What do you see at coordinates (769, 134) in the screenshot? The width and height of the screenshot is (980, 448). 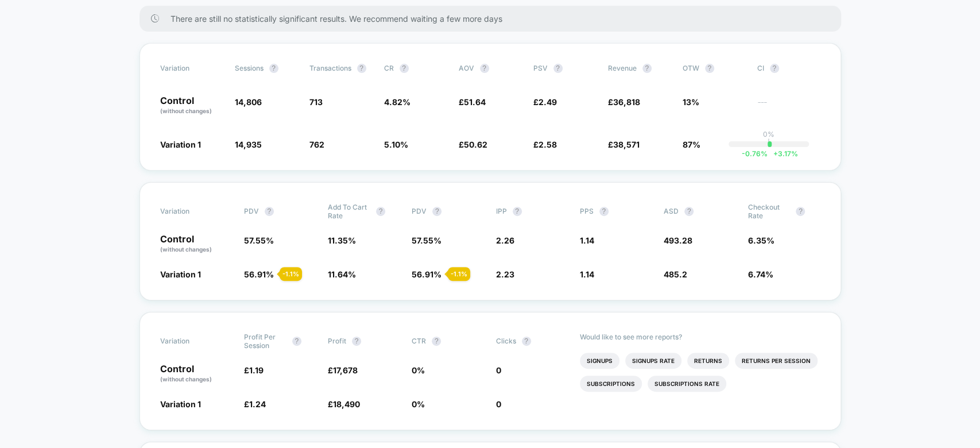 I see `p: 0%` at bounding box center [769, 134].